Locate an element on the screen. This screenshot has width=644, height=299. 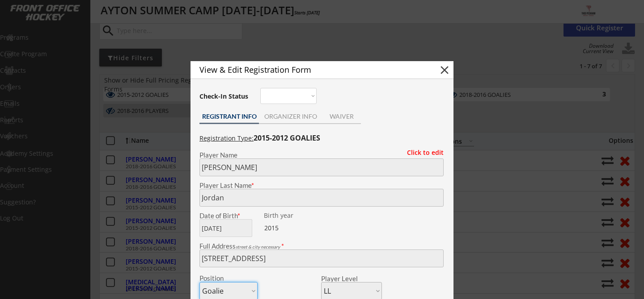
div: Date of Birth is located at coordinates (228, 216).